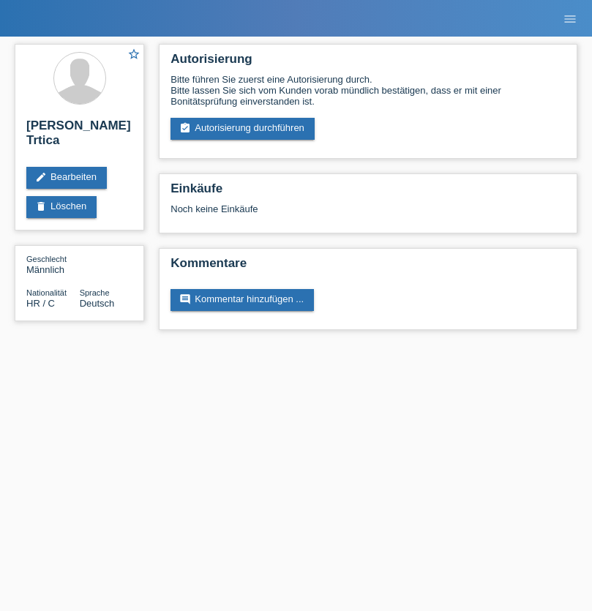 Image resolution: width=592 pixels, height=611 pixels. I want to click on span: Deutsch, so click(97, 303).